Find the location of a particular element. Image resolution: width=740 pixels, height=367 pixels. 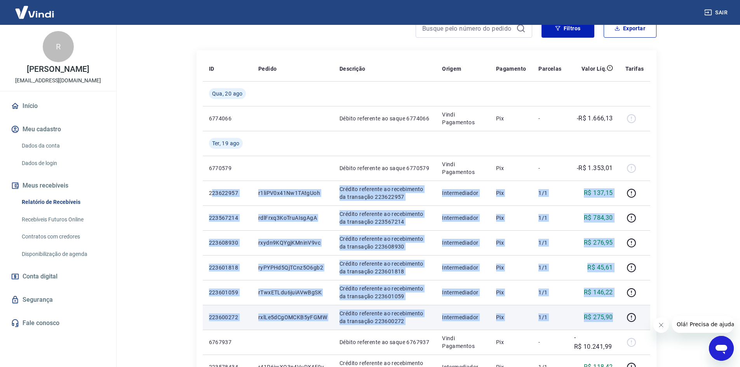

p: 6767937 is located at coordinates (227, 342).